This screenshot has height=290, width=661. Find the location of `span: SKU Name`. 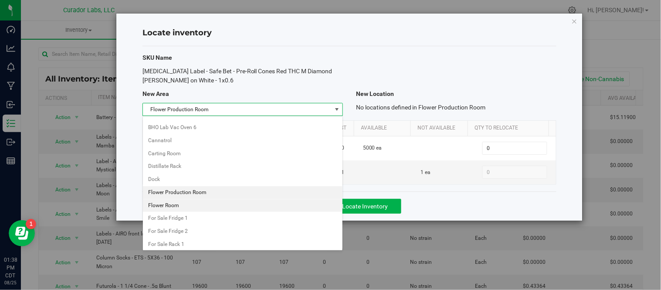

span: SKU Name is located at coordinates (157, 58).